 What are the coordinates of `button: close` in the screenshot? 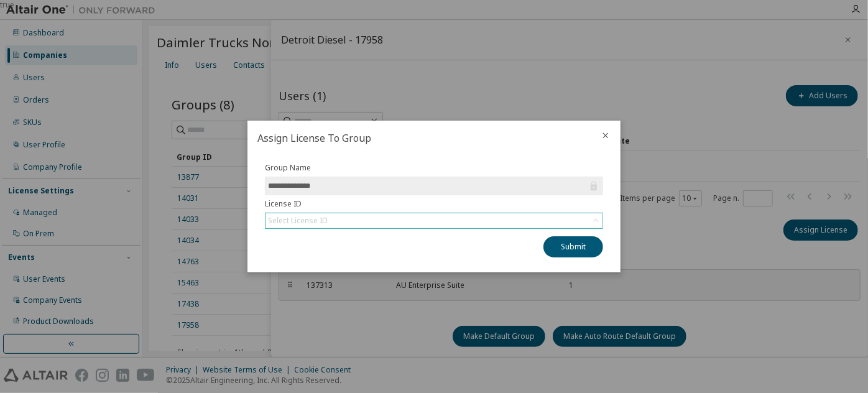 It's located at (606, 136).